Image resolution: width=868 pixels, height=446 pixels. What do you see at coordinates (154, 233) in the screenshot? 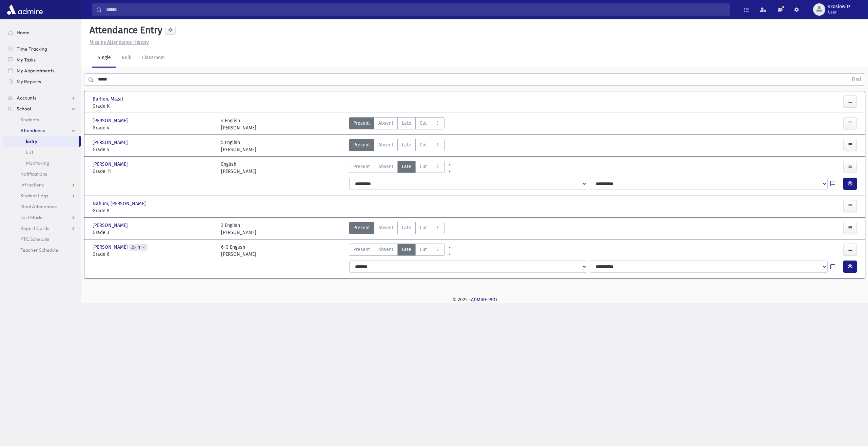
I see `span: Grade 3` at bounding box center [154, 233].